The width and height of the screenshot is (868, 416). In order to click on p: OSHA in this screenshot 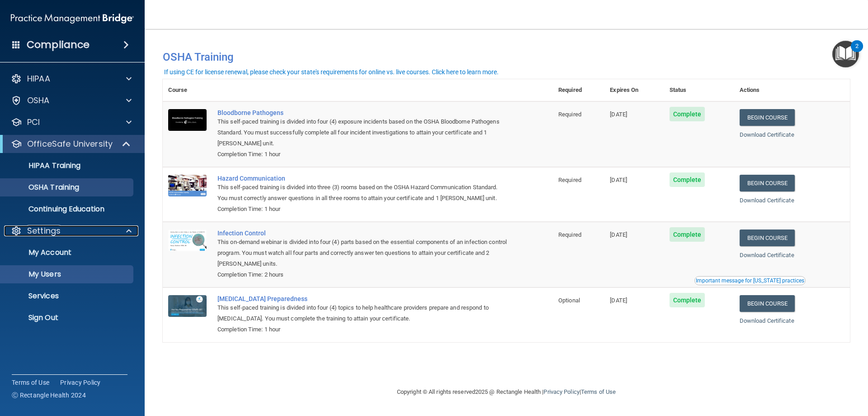, I will do `click(39, 101)`.